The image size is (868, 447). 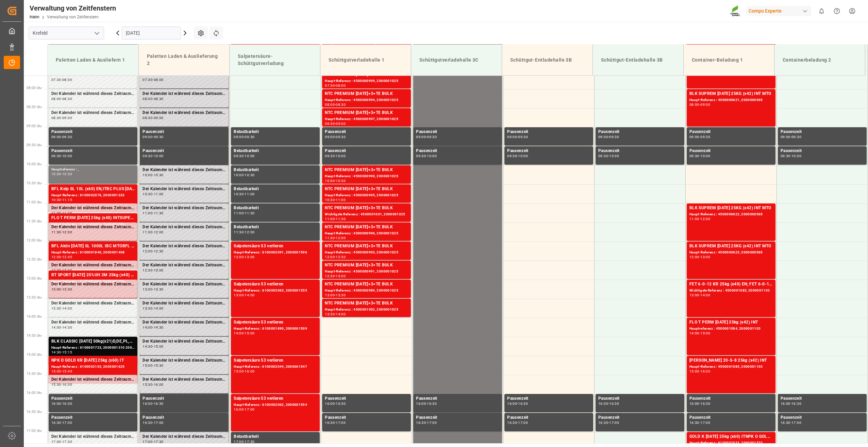 I want to click on span: 12:30 Uhr, so click(x=34, y=259).